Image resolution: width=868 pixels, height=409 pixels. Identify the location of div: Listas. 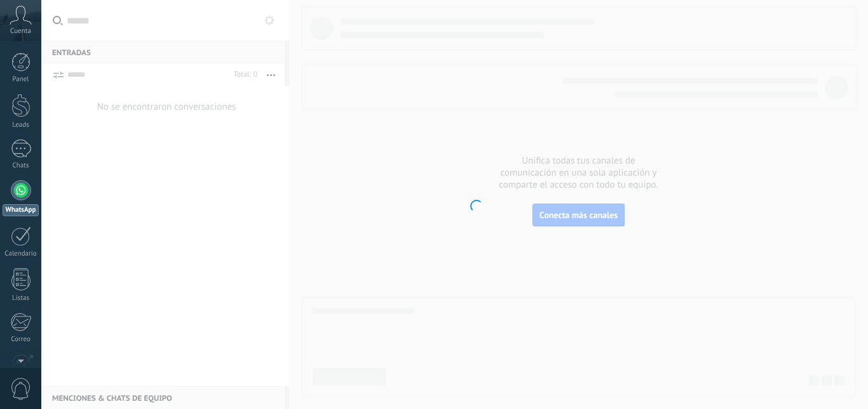
(21, 298).